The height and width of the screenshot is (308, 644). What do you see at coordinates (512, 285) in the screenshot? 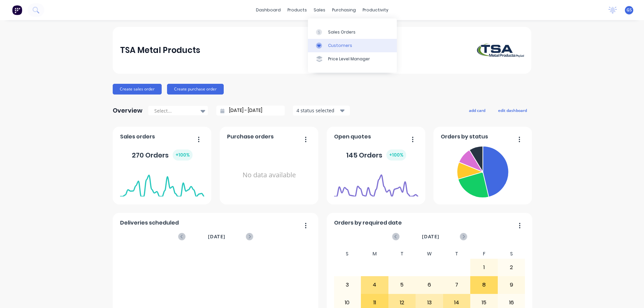
I see `div: 9` at bounding box center [512, 285].